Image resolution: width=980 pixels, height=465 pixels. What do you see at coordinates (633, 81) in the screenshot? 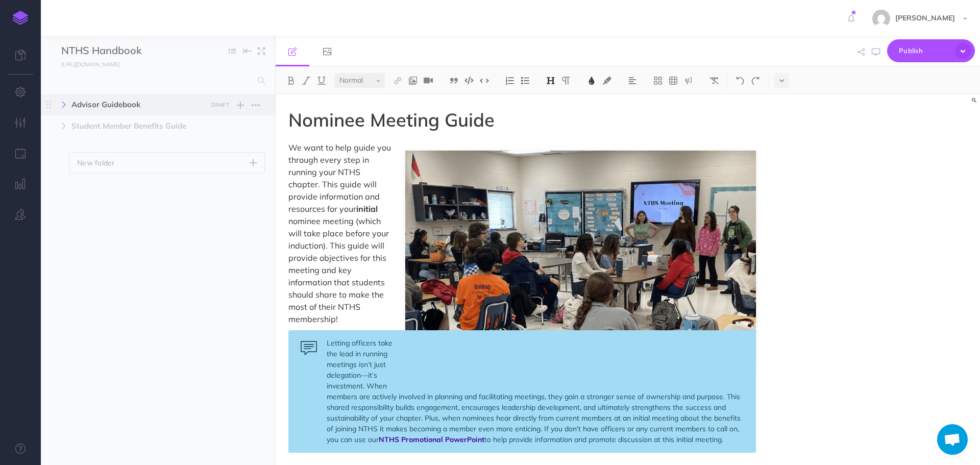
I see `img: Alignment dropdown menu button` at bounding box center [633, 81].